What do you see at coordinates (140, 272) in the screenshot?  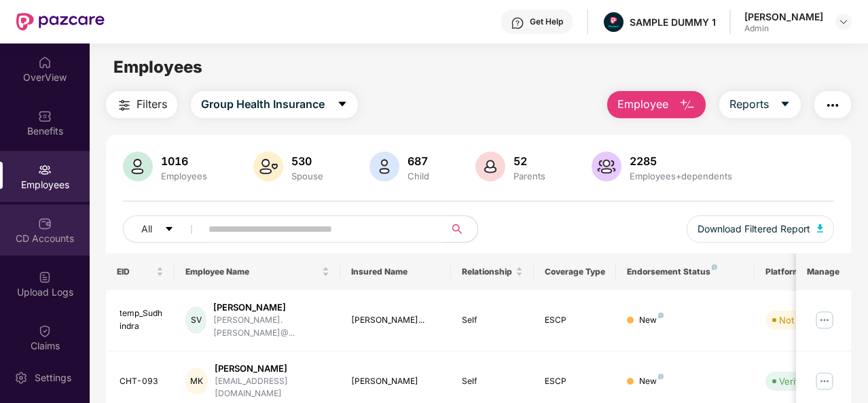 I see `th: EID` at bounding box center [140, 272].